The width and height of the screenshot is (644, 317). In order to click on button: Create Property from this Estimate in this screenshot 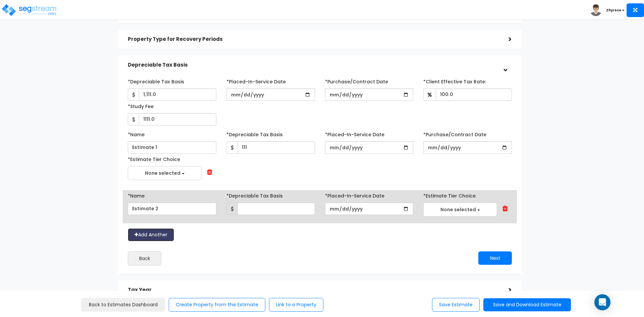, I will do `click(217, 305)`.